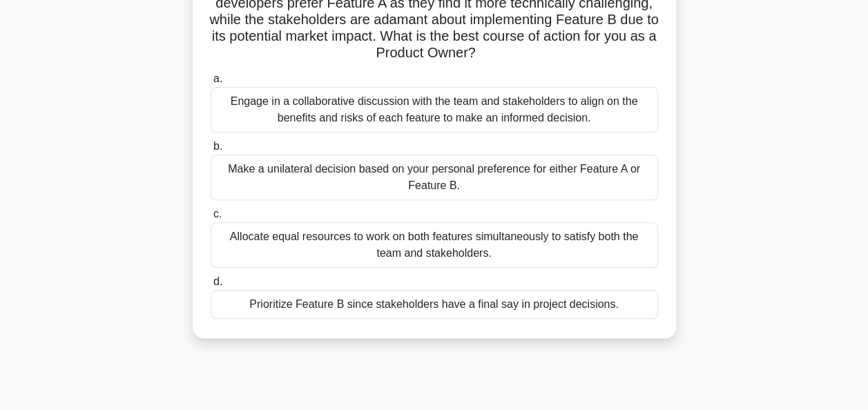  What do you see at coordinates (434, 305) in the screenshot?
I see `div: Prioritize Feature B since stakeholders have a final say in project decisions.` at bounding box center [434, 305].